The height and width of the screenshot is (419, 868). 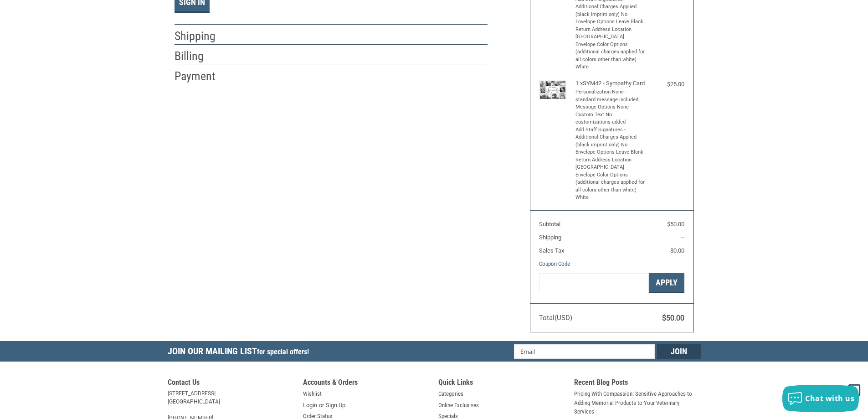 I want to click on span: Sales Tax, so click(x=552, y=250).